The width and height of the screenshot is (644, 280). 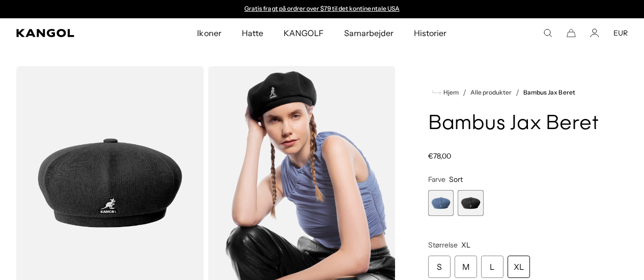 I want to click on a: Gratis fragt på ordrer over $79 til det kontinentale USA, so click(x=322, y=8).